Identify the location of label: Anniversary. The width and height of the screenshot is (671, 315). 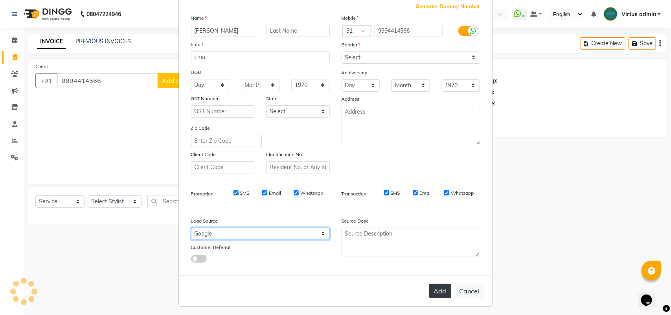
(355, 73).